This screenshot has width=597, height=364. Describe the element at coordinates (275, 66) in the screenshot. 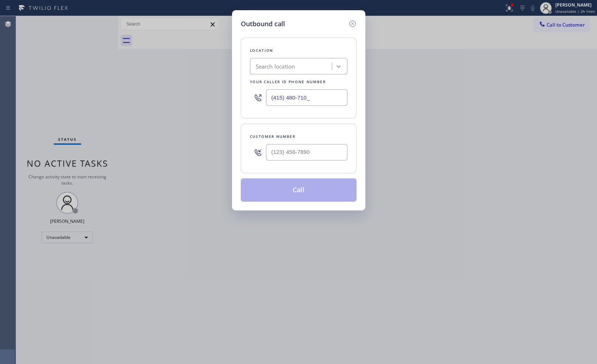

I see `div: Search location` at that location.